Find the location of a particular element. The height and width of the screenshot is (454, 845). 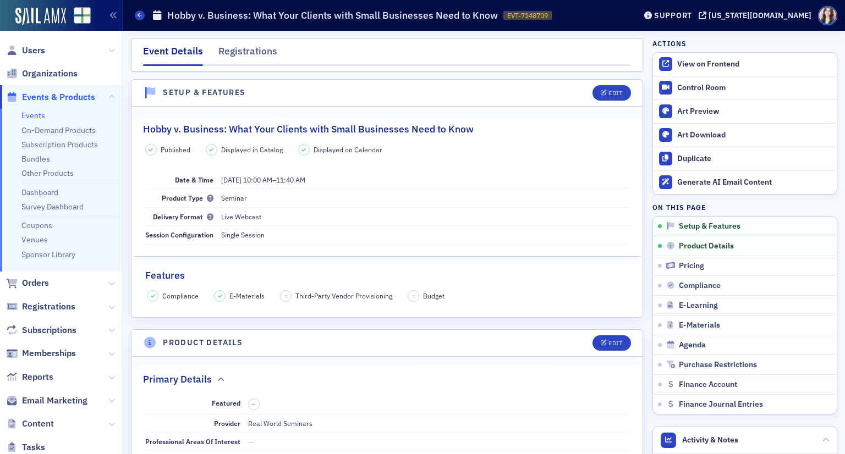

div: Art Preview is located at coordinates (754, 112).